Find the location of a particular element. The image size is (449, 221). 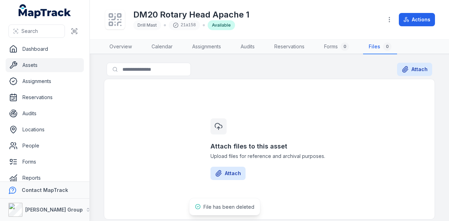

a: MapTrack is located at coordinates (45, 11).